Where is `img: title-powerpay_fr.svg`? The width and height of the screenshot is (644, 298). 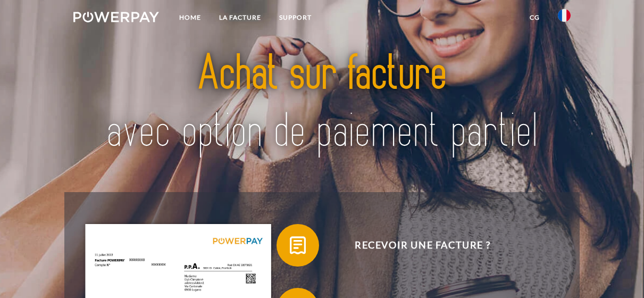
img: title-powerpay_fr.svg is located at coordinates (322, 103).